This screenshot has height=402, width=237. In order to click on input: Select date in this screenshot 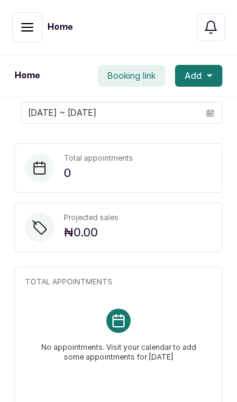, I will do `click(110, 113)`.